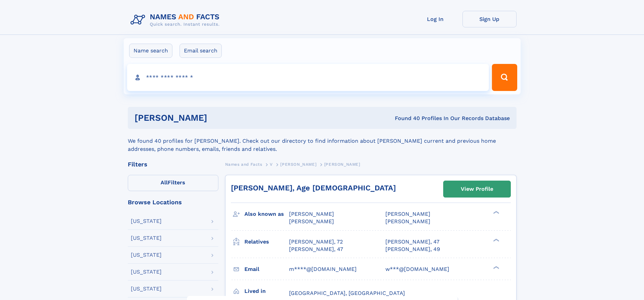 This screenshot has width=644, height=300. What do you see at coordinates (308, 77) in the screenshot?
I see `input: search input` at bounding box center [308, 77].